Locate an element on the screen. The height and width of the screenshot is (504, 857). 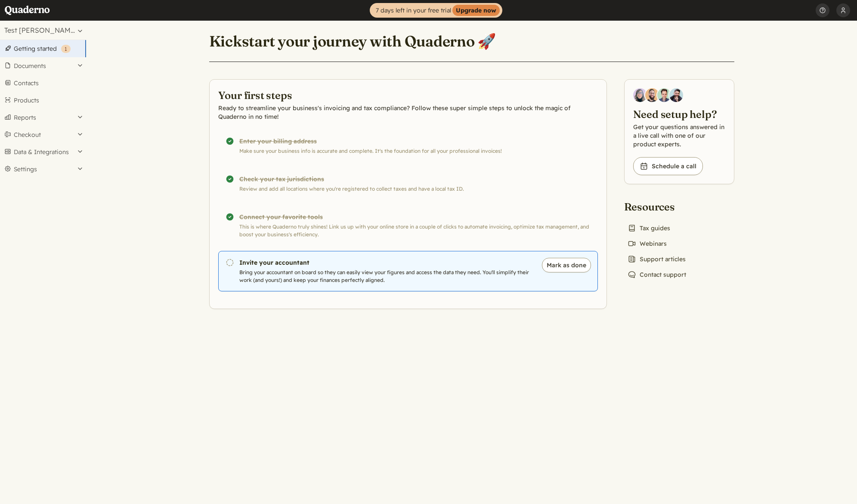
img: Javier Rubio, DevRel at Quaderno is located at coordinates (676, 95).